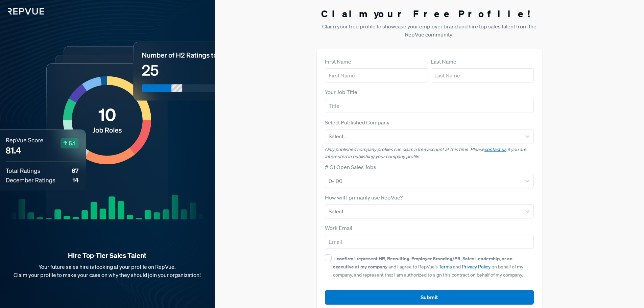 The image size is (644, 308). What do you see at coordinates (476, 266) in the screenshot?
I see `a: Privacy Policy` at bounding box center [476, 266].